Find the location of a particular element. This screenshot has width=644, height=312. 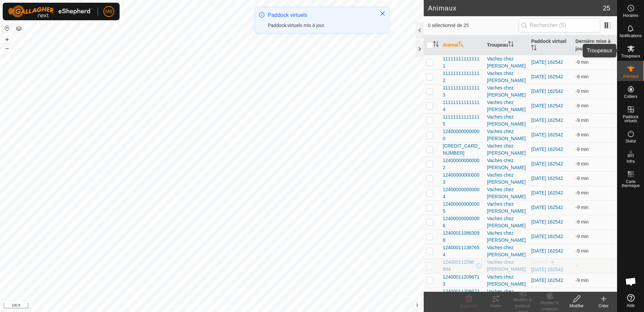

span: Infra is located at coordinates (631, 161).